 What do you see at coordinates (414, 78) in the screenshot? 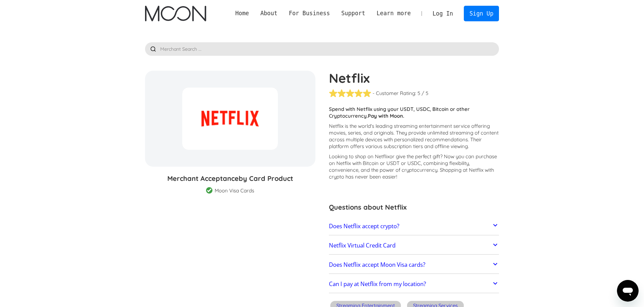
I see `h1: Netflix` at bounding box center [414, 78].